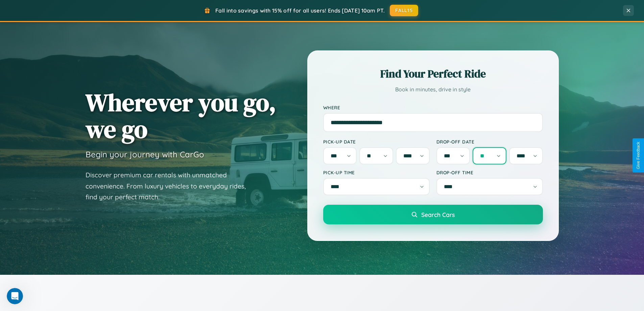 The image size is (644, 311). I want to click on button: Search Cars, so click(433, 215).